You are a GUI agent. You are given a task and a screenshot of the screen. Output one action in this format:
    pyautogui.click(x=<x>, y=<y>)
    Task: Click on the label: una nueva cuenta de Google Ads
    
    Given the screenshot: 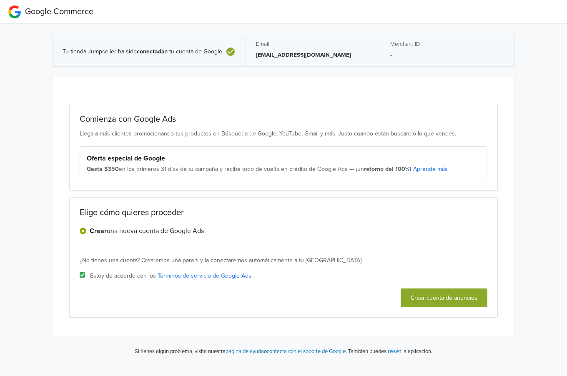 What is the action you would take?
    pyautogui.click(x=147, y=231)
    